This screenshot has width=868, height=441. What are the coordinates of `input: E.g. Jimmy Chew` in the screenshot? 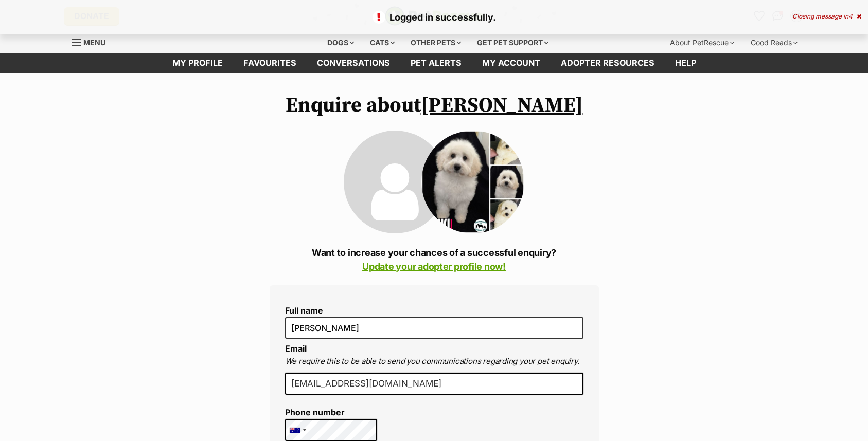 It's located at (435, 328).